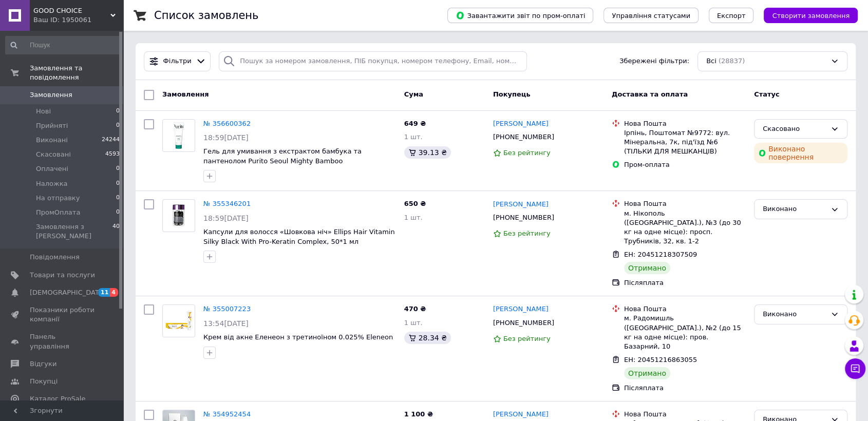 This screenshot has height=421, width=868. I want to click on span: На отправку, so click(57, 198).